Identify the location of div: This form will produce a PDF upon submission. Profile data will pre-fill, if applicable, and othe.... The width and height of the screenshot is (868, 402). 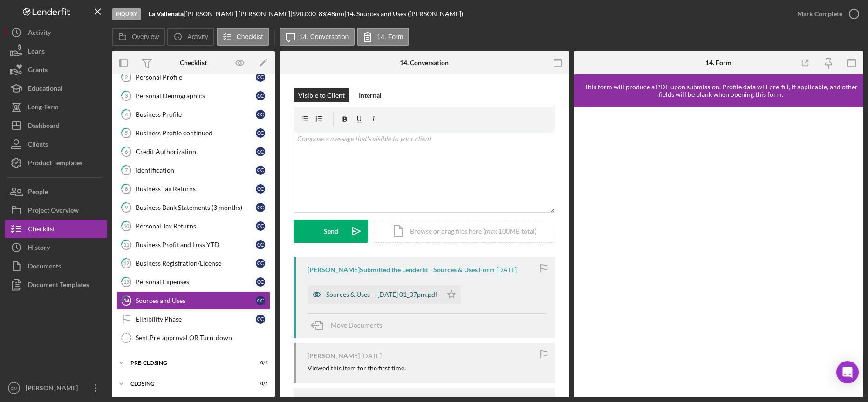
(722, 91).